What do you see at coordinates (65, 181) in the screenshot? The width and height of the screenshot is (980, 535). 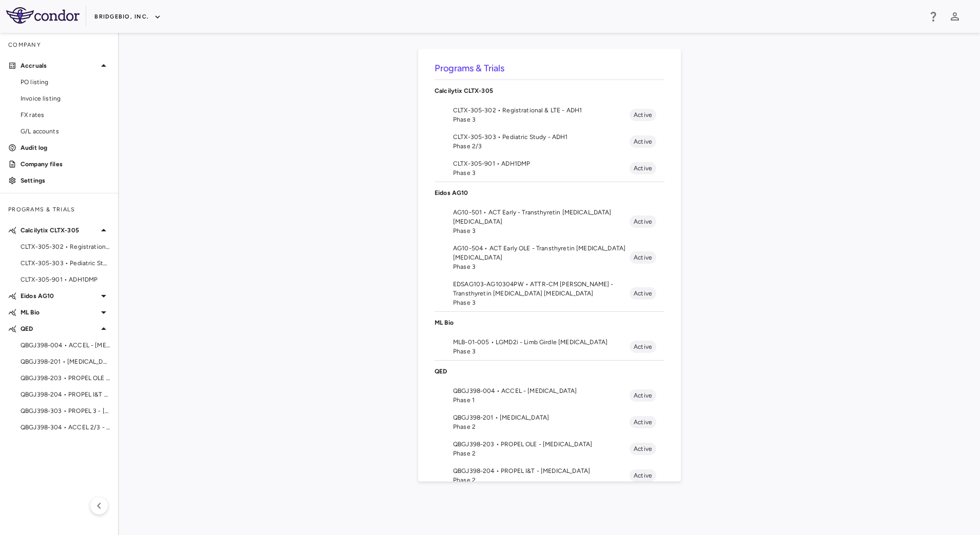 I see `p: Settings` at bounding box center [65, 181].